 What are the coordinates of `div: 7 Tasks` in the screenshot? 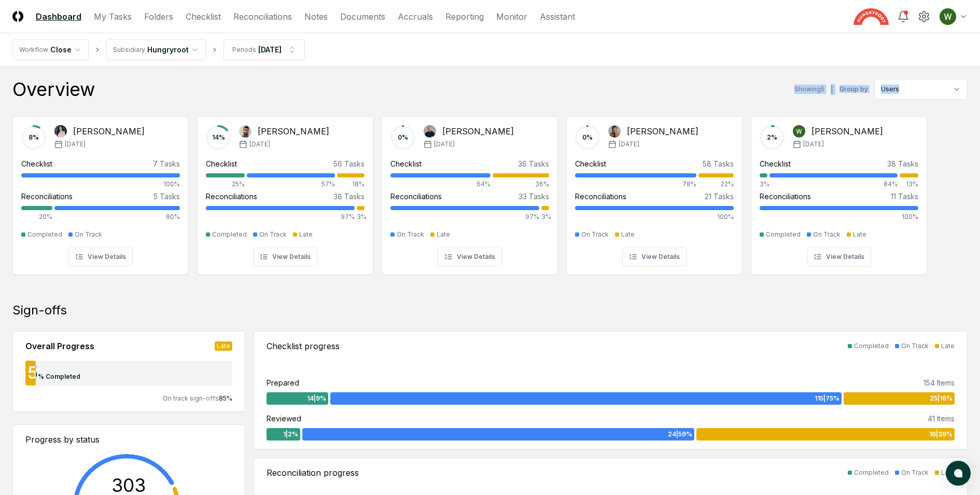 It's located at (166, 163).